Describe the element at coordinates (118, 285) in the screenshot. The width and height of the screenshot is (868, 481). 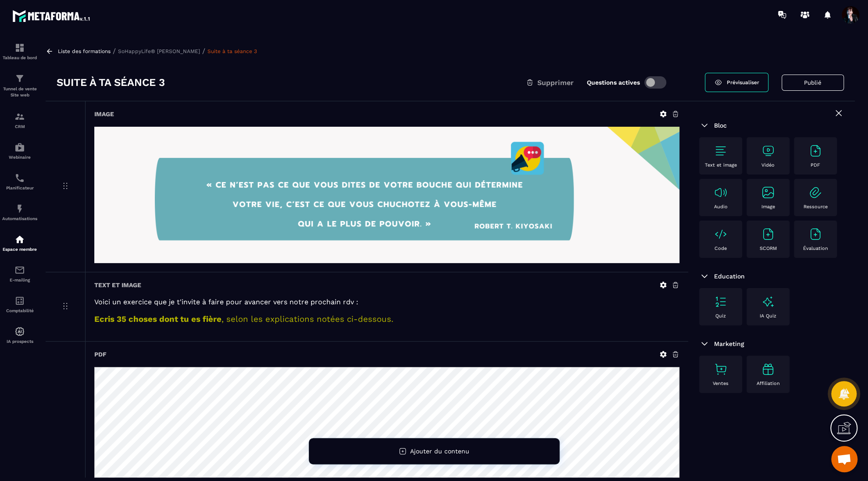
I see `h6: Text et image` at that location.